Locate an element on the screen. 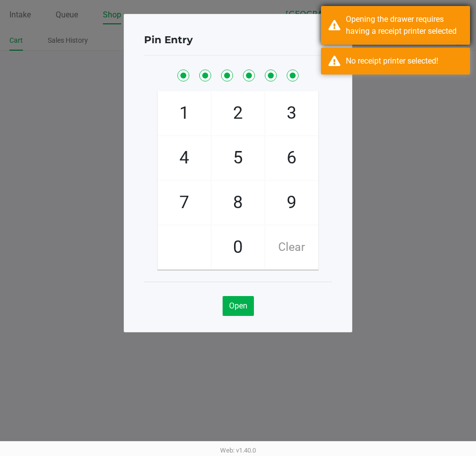 The image size is (476, 456). span: 4 is located at coordinates (184, 158).